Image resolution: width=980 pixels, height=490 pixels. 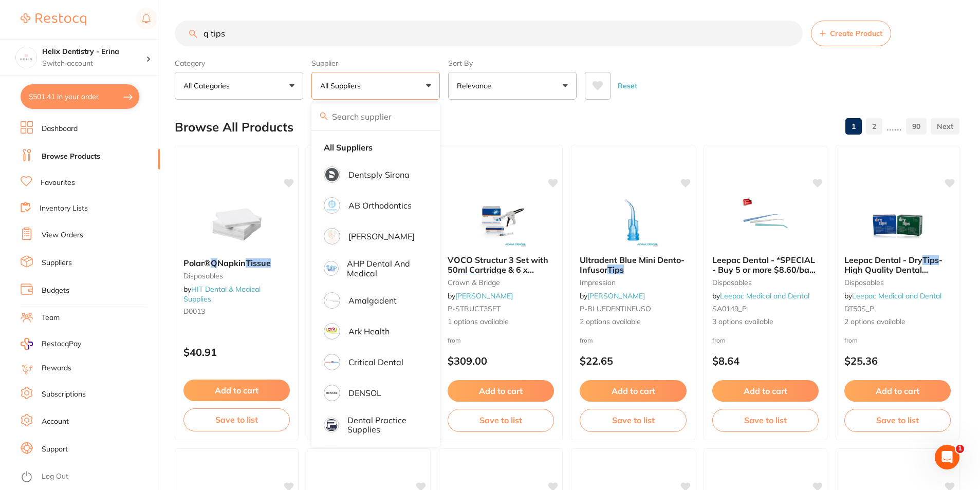 I want to click on span: 3 options available, so click(x=765, y=322).